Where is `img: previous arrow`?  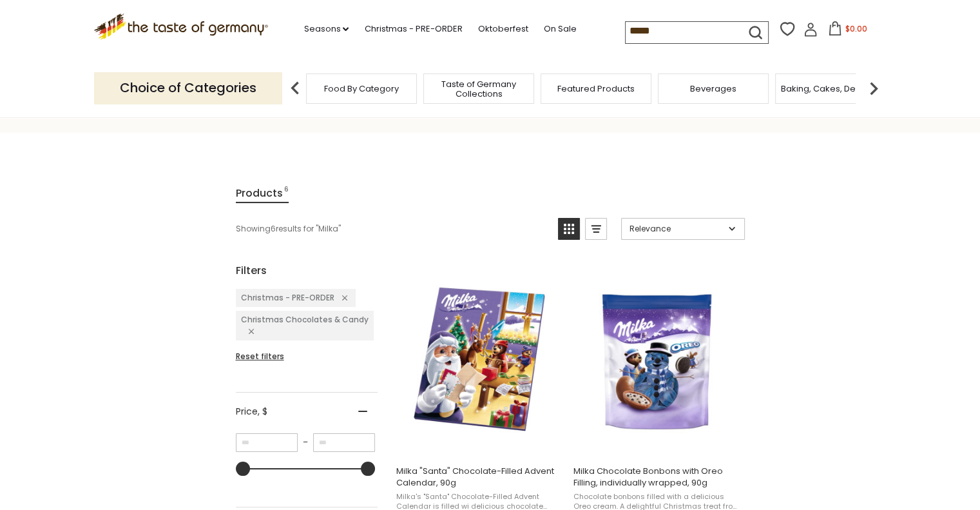
img: previous arrow is located at coordinates (295, 88).